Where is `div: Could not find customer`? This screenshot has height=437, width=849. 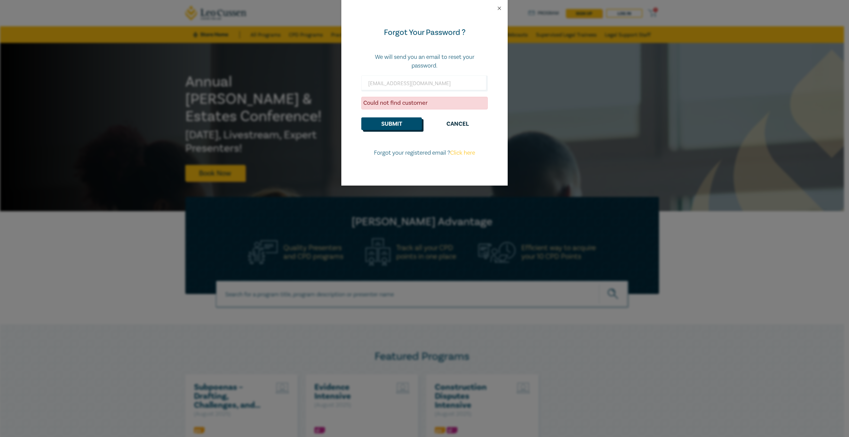 div: Could not find customer is located at coordinates (424, 103).